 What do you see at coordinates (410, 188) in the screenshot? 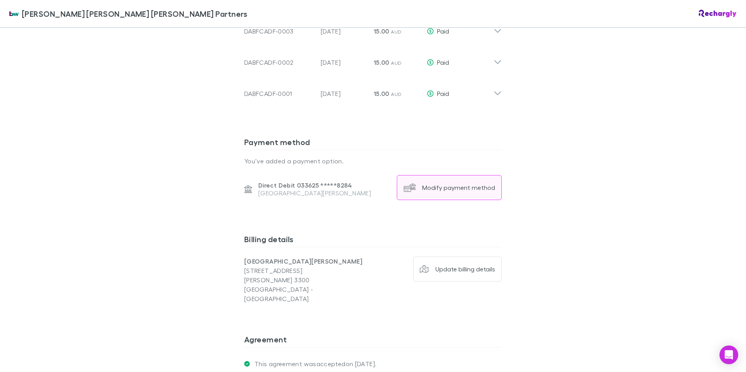
I see `img: Modify payment method's Logo` at bounding box center [410, 188].